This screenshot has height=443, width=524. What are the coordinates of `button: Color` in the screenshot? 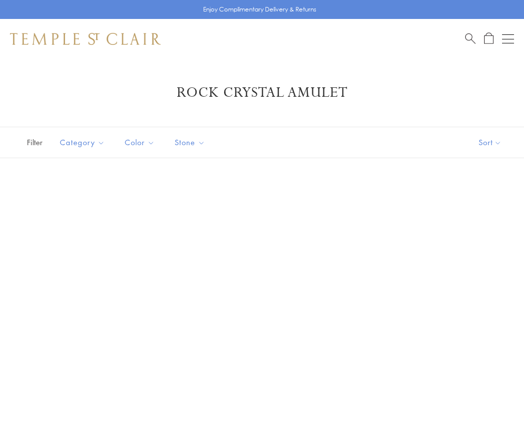 It's located at (140, 142).